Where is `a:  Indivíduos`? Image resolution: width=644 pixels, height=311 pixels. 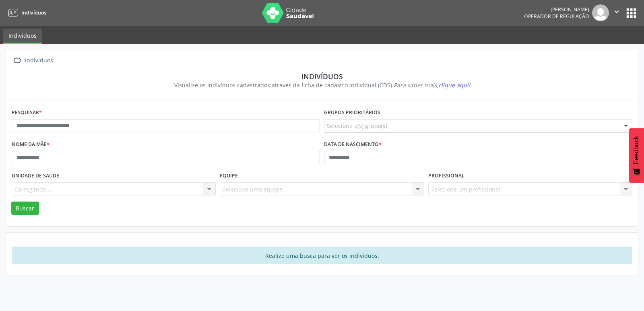 a:  Indivíduos is located at coordinates (33, 60).